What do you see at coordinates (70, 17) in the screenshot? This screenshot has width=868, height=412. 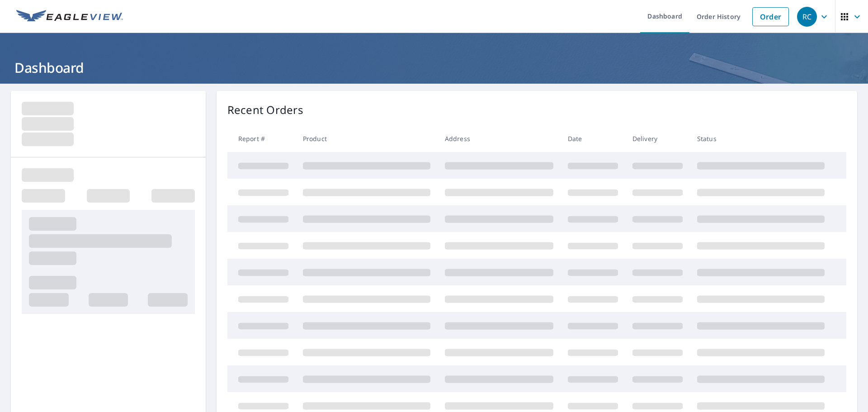 I see `img: EV Logo` at bounding box center [70, 17].